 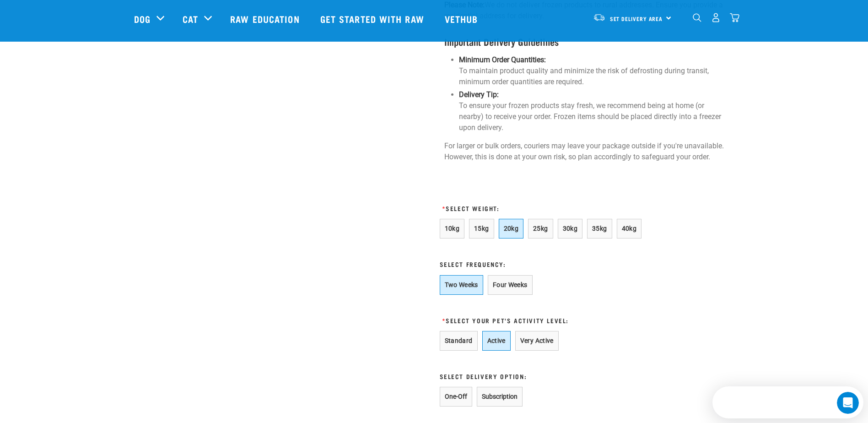 I want to click on a: Cat, so click(x=190, y=19).